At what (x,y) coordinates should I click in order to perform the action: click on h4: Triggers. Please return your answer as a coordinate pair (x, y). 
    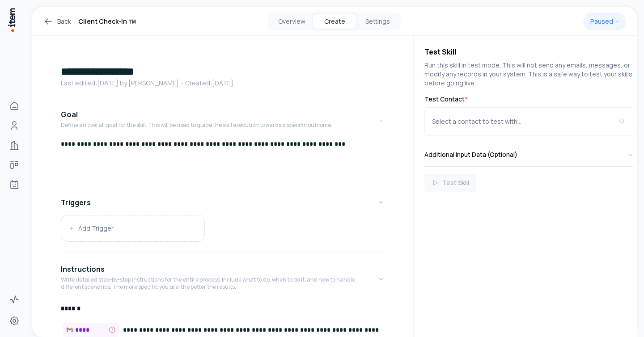
    Looking at the image, I should click on (75, 202).